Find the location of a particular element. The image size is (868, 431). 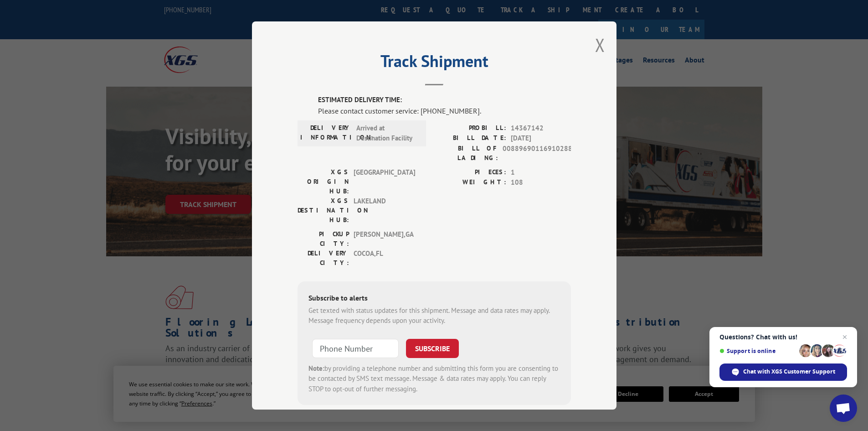

label: BILL OF LADING: is located at coordinates (466, 153).